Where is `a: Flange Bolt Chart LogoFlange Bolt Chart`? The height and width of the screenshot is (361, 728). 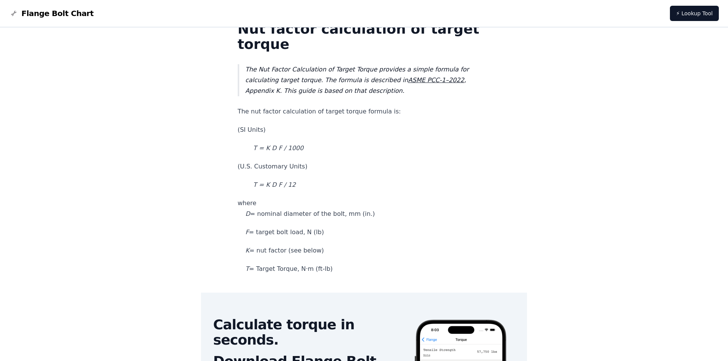 a: Flange Bolt Chart LogoFlange Bolt Chart is located at coordinates (51, 13).